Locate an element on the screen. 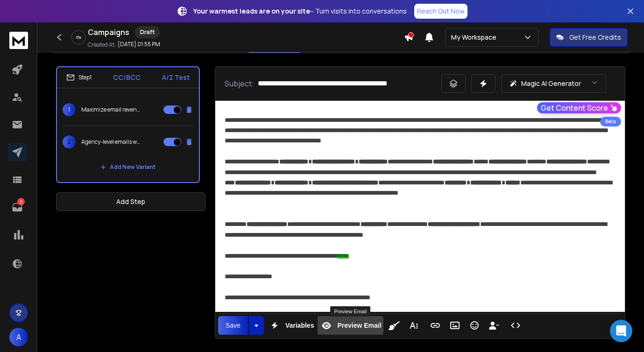 This screenshot has height=352, width=644. p: Agency-level emails without agency hassle is located at coordinates (111, 142).